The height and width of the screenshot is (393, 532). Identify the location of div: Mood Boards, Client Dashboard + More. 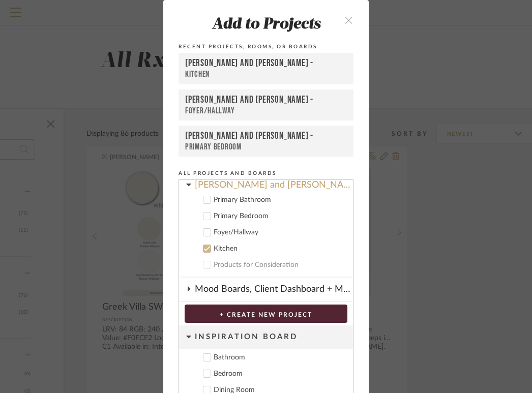
(274, 289).